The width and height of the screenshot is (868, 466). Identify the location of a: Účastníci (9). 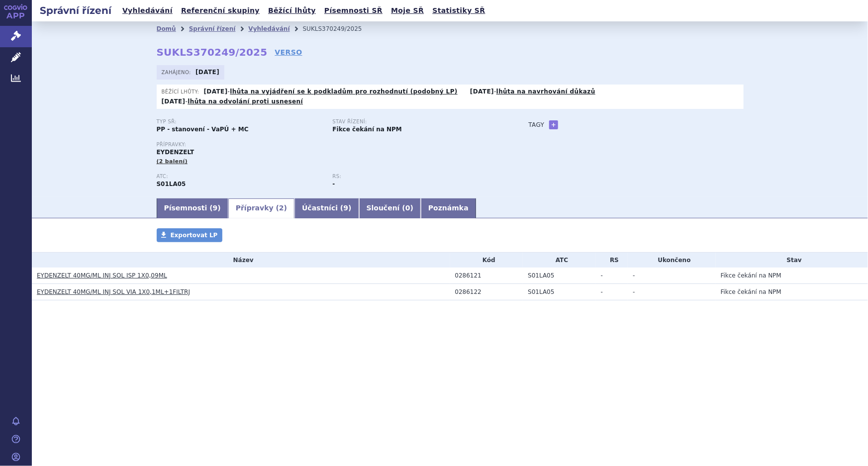
(326, 208).